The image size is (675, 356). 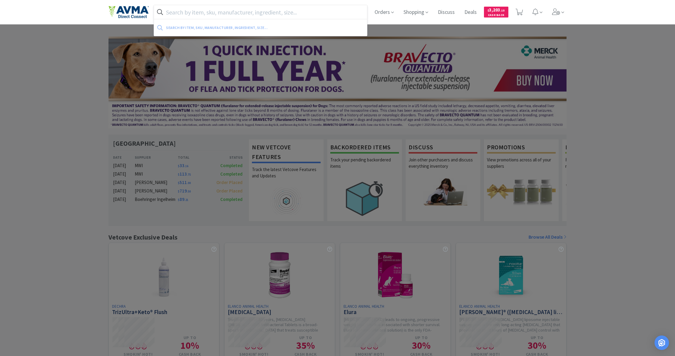 I want to click on img: e4e33dab9f054f5782a47901c742baa9_102.png, so click(x=129, y=12).